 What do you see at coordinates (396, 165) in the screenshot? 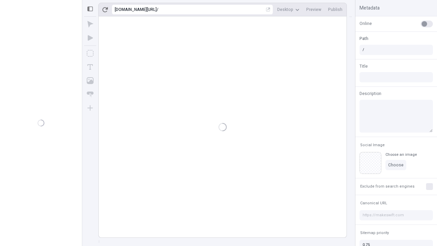
I see `span: Choose` at bounding box center [396, 165].